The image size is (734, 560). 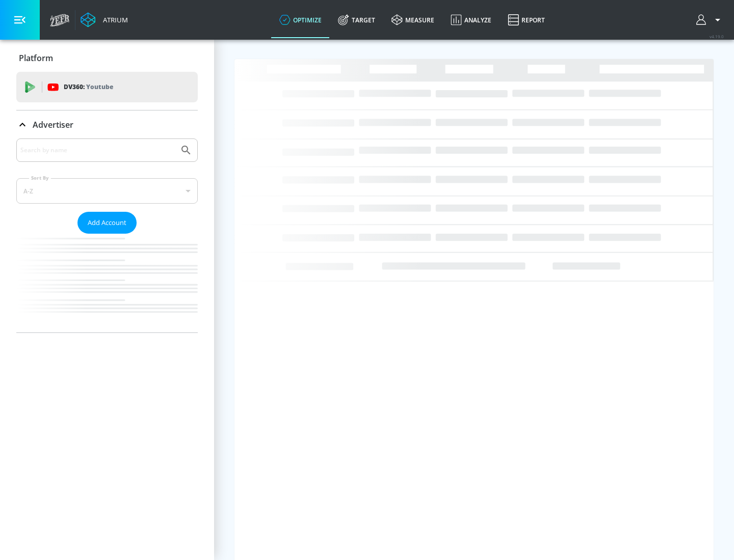 I want to click on span: Add Account, so click(x=107, y=222).